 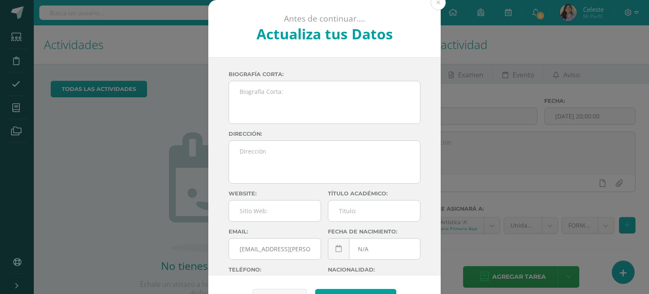 I want to click on label: Website:, so click(x=275, y=193).